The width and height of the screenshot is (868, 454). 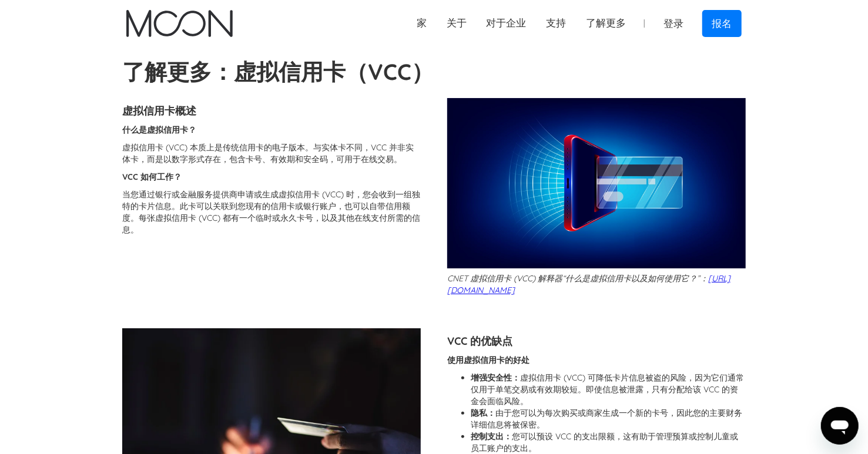 What do you see at coordinates (722, 23) in the screenshot?
I see `a: 报名` at bounding box center [722, 23].